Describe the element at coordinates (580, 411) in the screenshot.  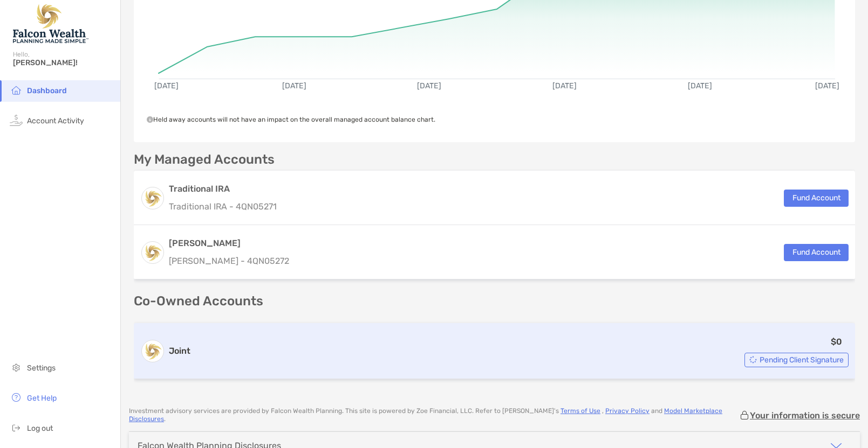
I see `a: Terms of Use` at that location.